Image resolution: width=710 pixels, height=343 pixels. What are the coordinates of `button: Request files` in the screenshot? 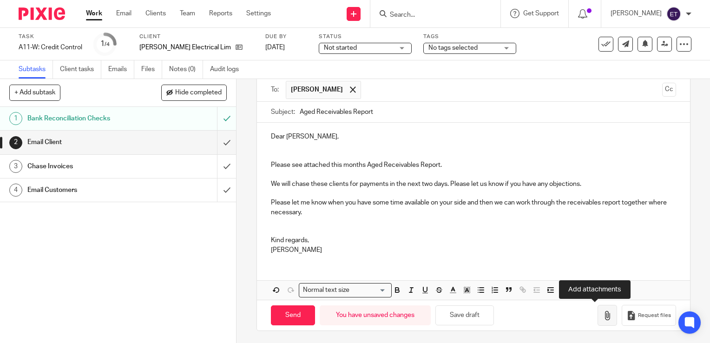 It's located at (648, 315).